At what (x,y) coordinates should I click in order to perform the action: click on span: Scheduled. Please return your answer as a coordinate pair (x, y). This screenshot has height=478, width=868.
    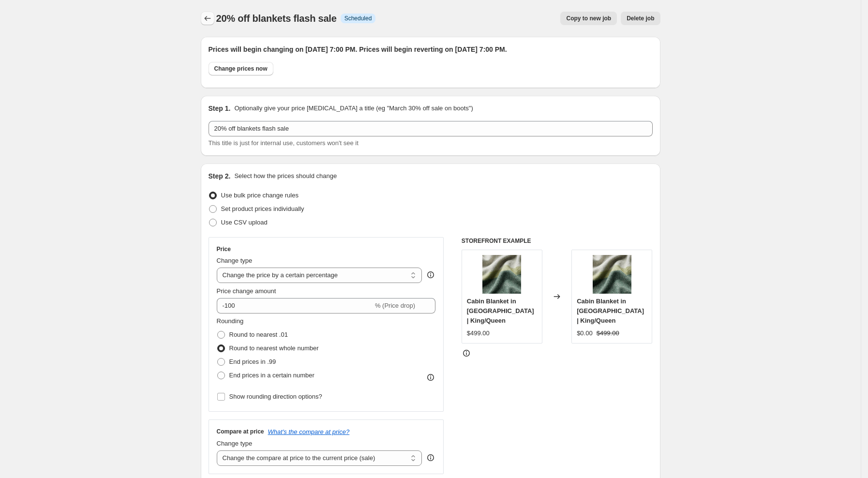
    Looking at the image, I should click on (358, 18).